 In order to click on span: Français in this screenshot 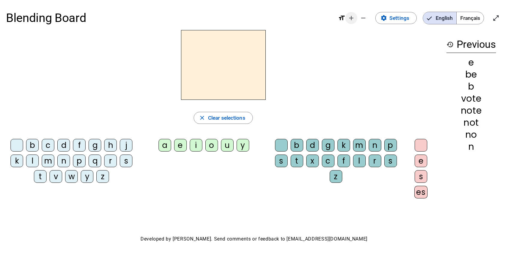, I will do `click(470, 18)`.